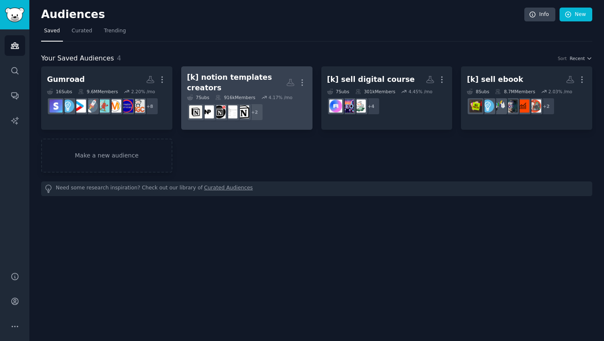 The height and width of the screenshot is (341, 604). What do you see at coordinates (347, 106) in the screenshot?
I see `img: SEO_Digital_Marketing` at bounding box center [347, 106].